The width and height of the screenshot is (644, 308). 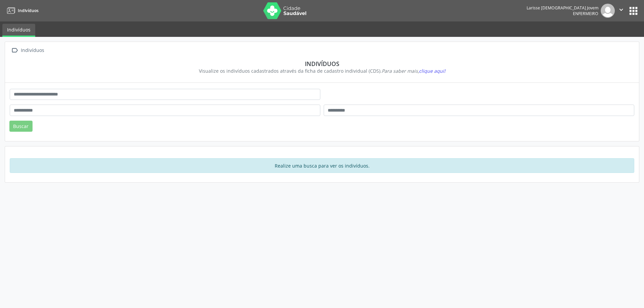 I want to click on div: Realize uma busca para ver os indivíduos., so click(x=322, y=166).